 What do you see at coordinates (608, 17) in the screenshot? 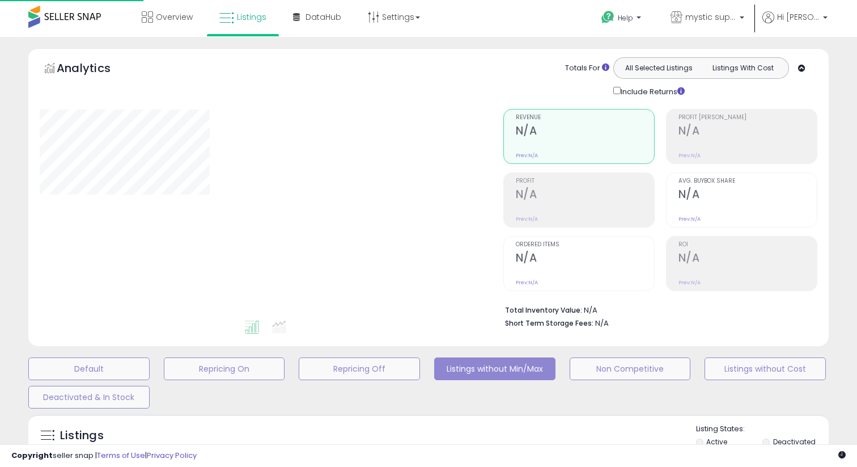
I see `i: Get Help` at bounding box center [608, 17].